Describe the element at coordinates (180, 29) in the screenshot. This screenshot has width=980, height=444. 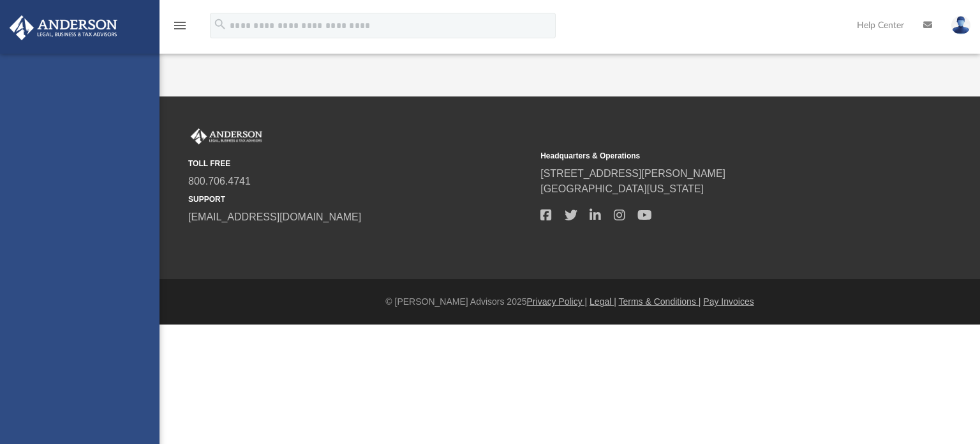
I see `a: menu` at that location.